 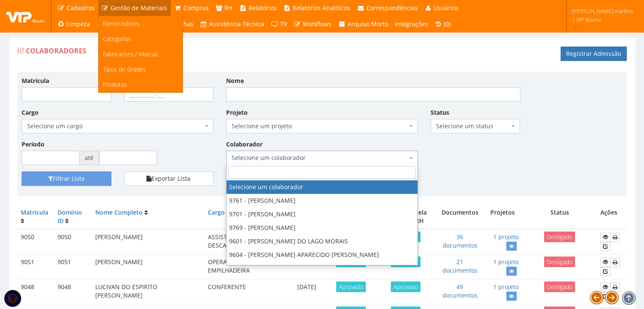 What do you see at coordinates (411, 24) in the screenshot?
I see `span: Integrações` at bounding box center [411, 24].